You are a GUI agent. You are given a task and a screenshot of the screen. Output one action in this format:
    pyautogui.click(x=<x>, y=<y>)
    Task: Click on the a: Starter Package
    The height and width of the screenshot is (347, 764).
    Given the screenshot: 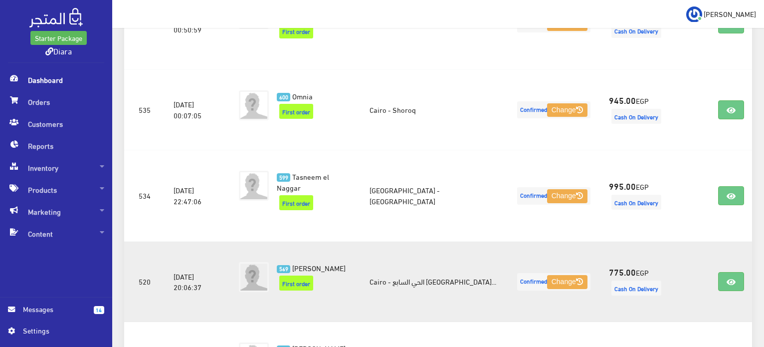 What is the action you would take?
    pyautogui.click(x=58, y=38)
    